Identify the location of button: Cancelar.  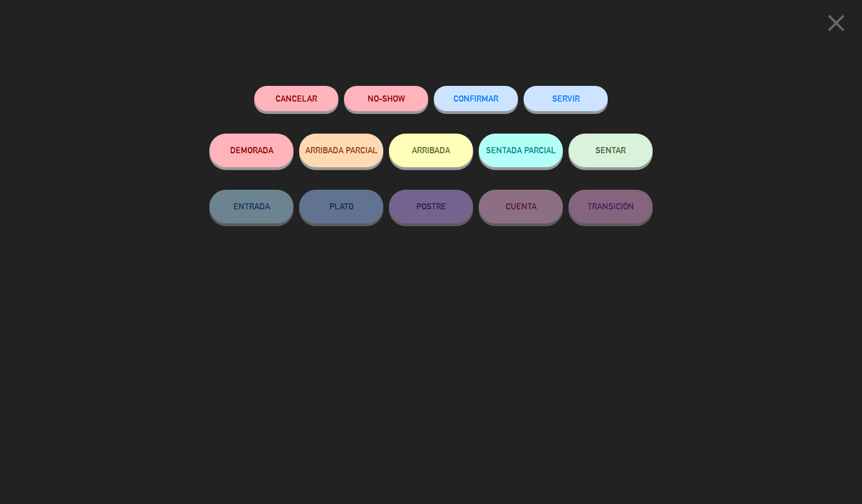
(296, 98).